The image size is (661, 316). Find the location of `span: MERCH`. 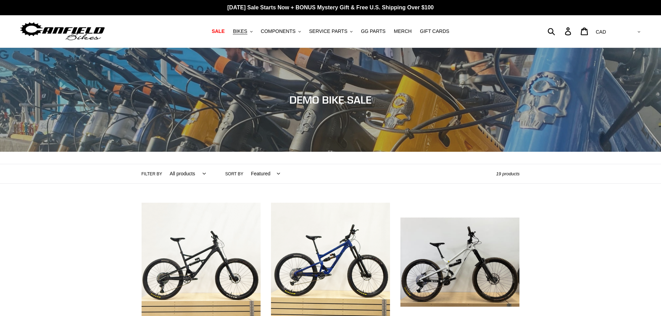

span: MERCH is located at coordinates (402, 31).